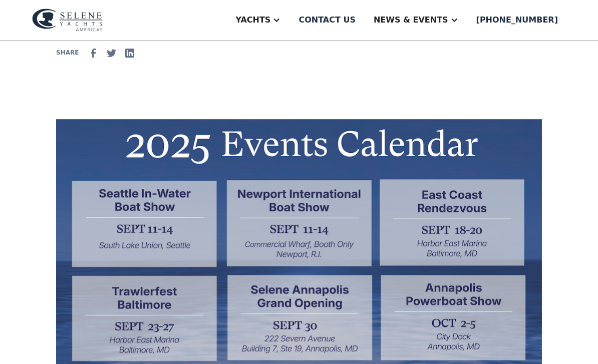 Image resolution: width=598 pixels, height=364 pixels. What do you see at coordinates (410, 20) in the screenshot?
I see `div: News & EVENTS` at bounding box center [410, 20].